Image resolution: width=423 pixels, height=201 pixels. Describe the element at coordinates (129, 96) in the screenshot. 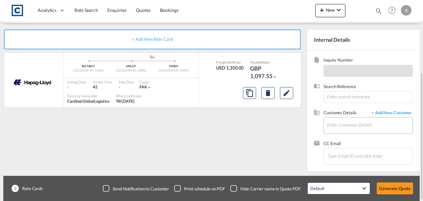

I see `div: Effective Period` at that location.